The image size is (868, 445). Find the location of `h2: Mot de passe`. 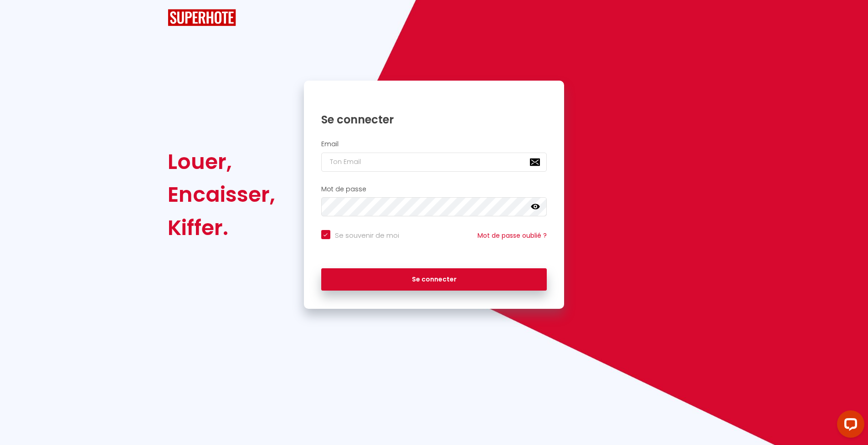

h2: Mot de passe is located at coordinates (434, 189).